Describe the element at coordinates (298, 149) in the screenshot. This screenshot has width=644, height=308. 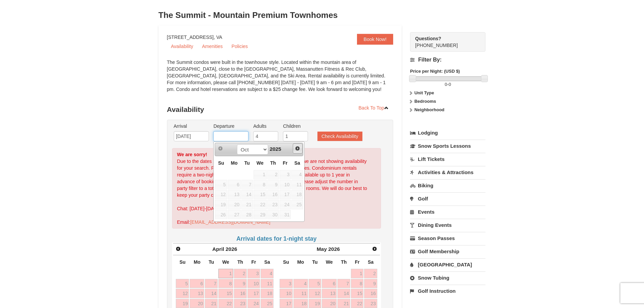
I see `span: Next` at that location.